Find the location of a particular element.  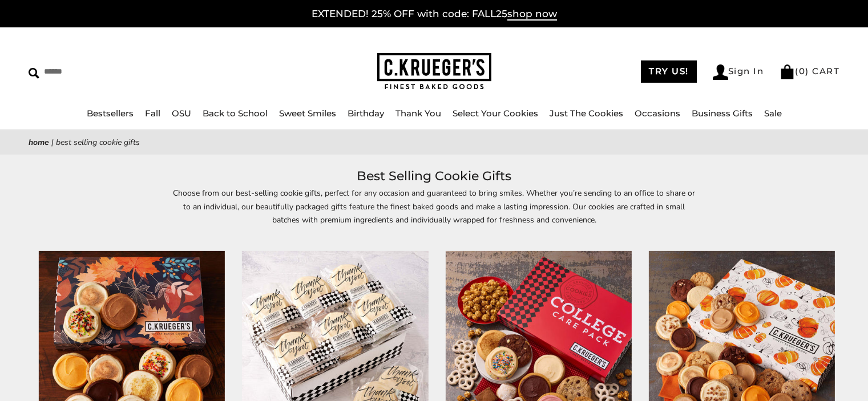

a: Birthday is located at coordinates (366, 113).